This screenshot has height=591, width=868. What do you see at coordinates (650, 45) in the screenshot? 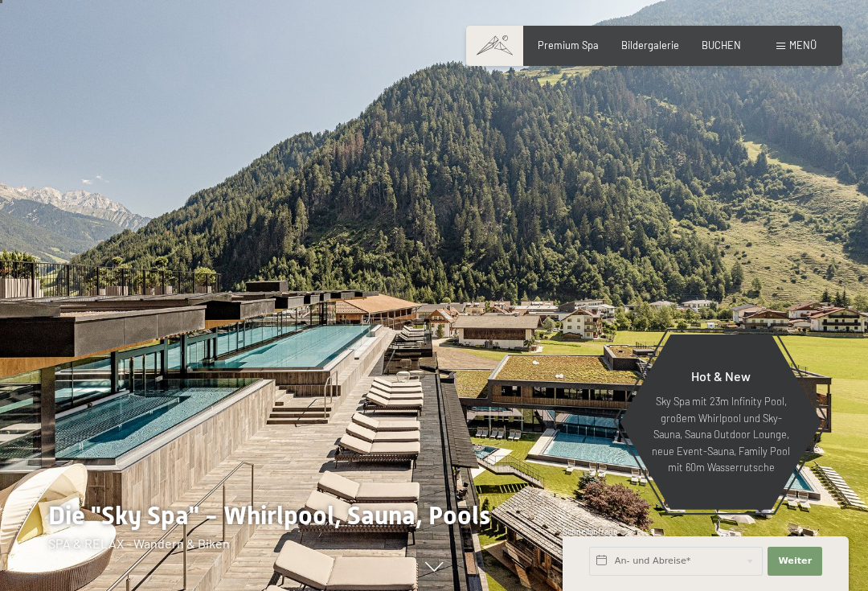
I see `a: Bildergalerie` at bounding box center [650, 45].